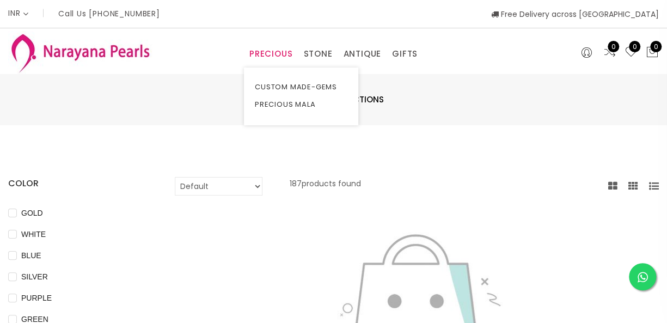  I want to click on span: PURPLE, so click(36, 298).